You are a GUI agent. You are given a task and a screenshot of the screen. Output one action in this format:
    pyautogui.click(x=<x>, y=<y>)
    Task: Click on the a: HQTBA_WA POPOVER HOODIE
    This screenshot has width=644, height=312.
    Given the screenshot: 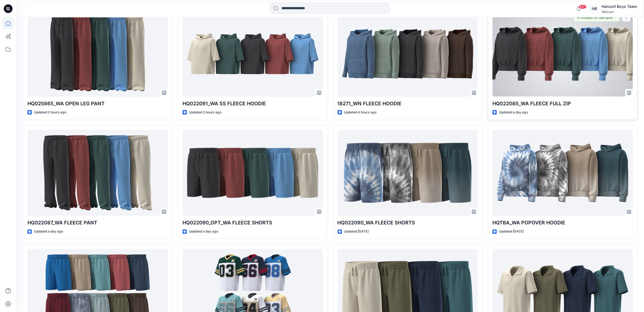 What is the action you would take?
    pyautogui.click(x=562, y=173)
    